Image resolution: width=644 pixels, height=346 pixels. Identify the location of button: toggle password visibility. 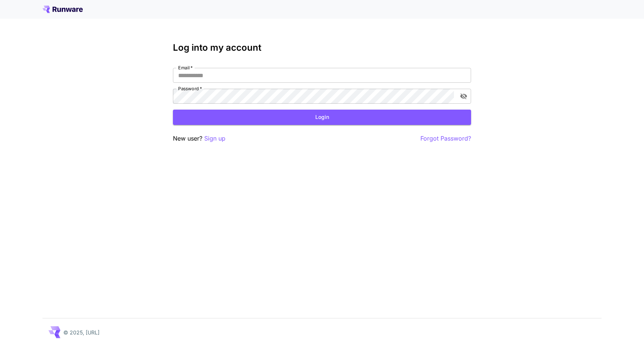
(463, 96).